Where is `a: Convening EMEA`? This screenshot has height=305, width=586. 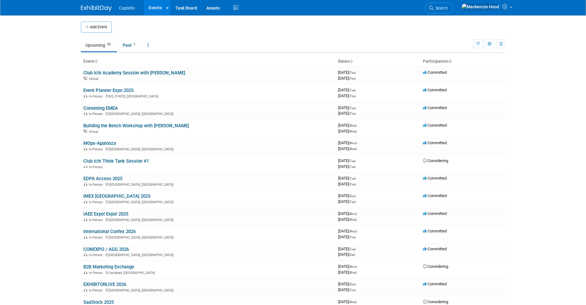
a: Convening EMEA is located at coordinates (101, 108).